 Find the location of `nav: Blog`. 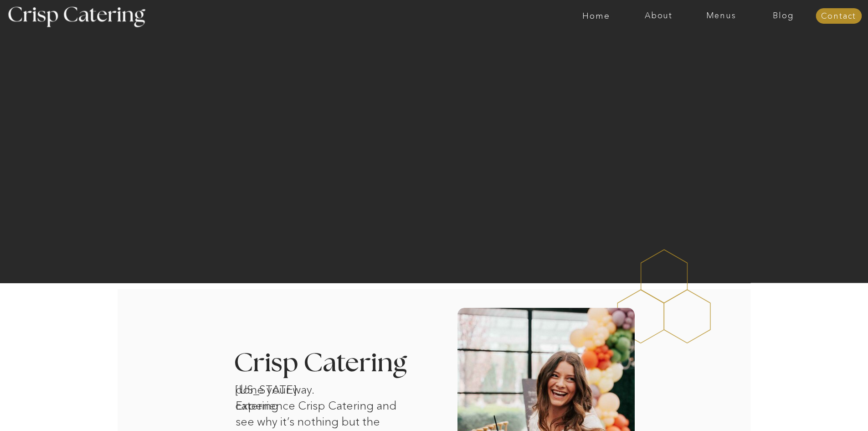

nav: Blog is located at coordinates (783, 16).